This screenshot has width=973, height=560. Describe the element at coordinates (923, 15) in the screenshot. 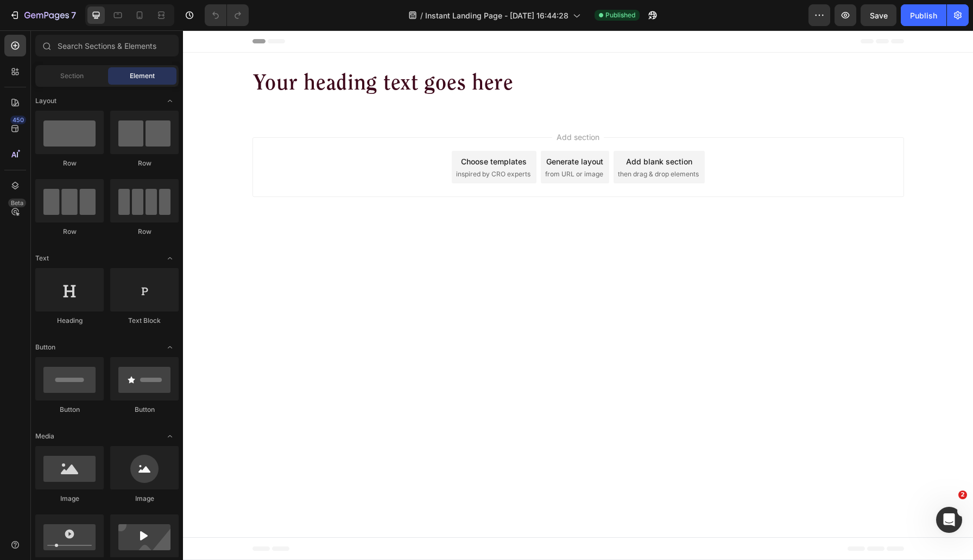

I see `div: Publish` at that location.